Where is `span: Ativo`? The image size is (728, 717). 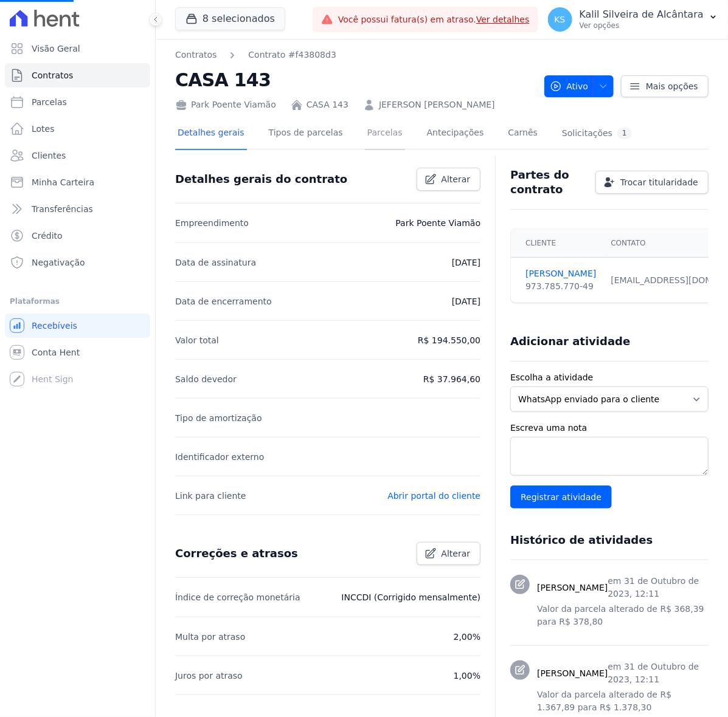 span: Ativo is located at coordinates (570, 87).